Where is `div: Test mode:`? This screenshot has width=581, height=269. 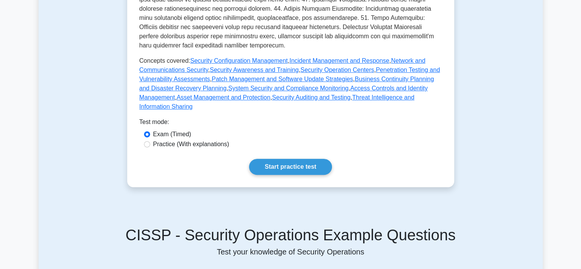 div: Test mode: is located at coordinates (291, 123).